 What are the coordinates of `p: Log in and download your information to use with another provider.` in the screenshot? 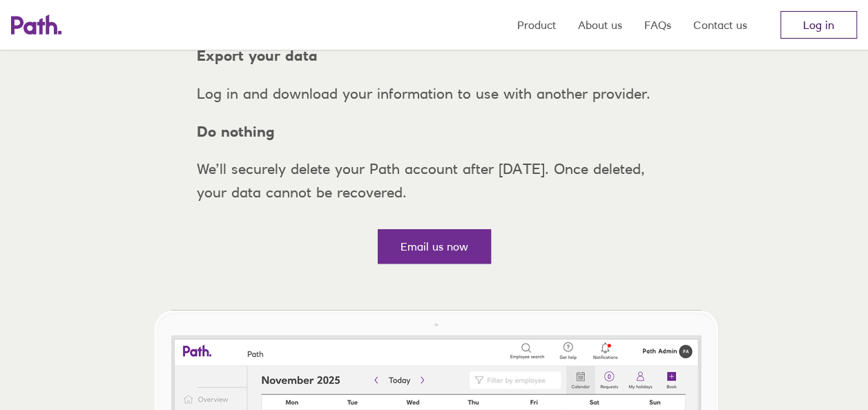 It's located at (434, 94).